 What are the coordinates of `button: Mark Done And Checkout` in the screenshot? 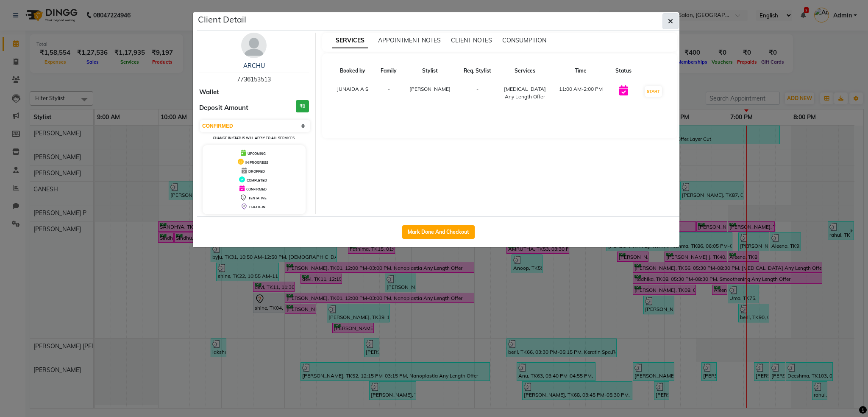 It's located at (439, 232).